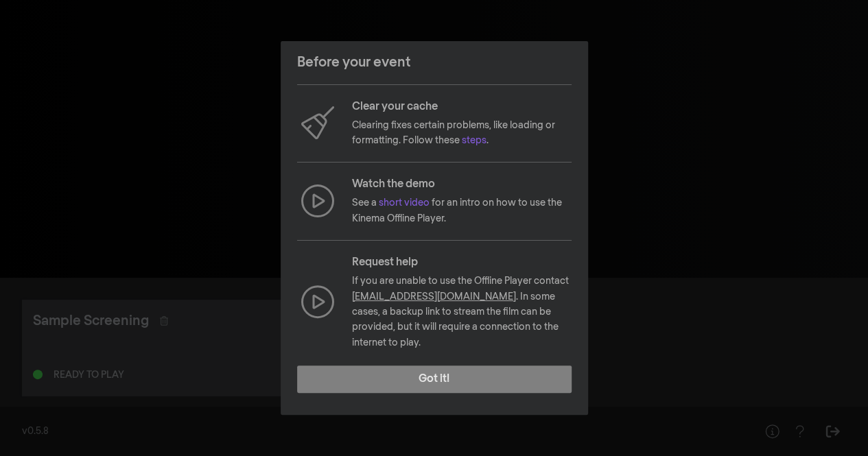 Image resolution: width=868 pixels, height=456 pixels. Describe the element at coordinates (461, 107) in the screenshot. I see `p: Clear your cache` at that location.